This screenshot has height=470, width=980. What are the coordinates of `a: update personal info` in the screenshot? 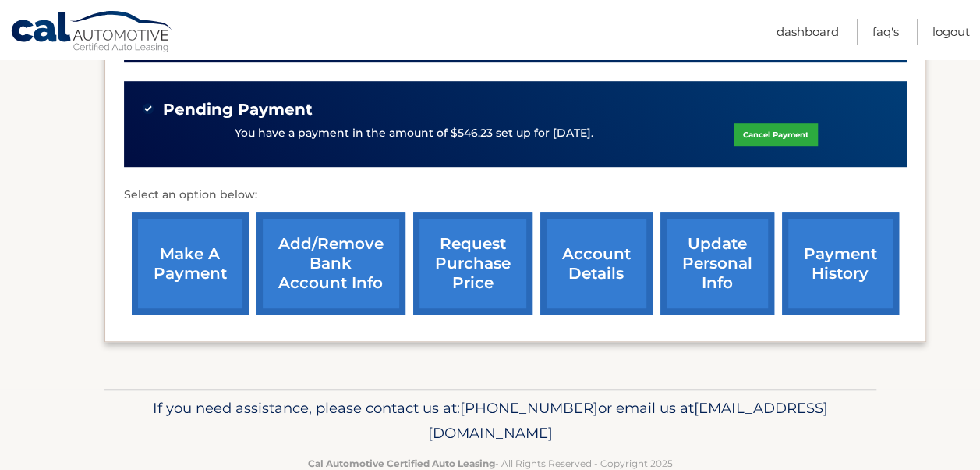 It's located at (717, 263).